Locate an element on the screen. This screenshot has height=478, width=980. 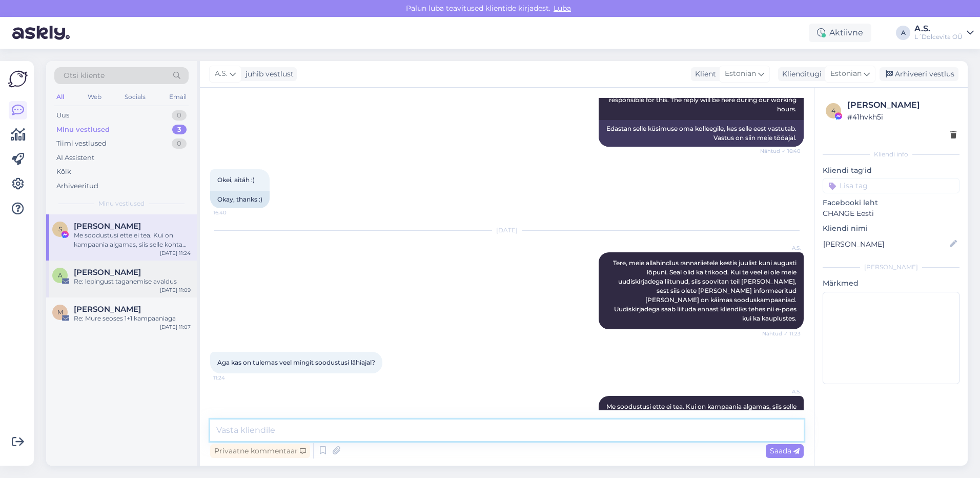
div: Edastan selle küsimuse oma kolleegile, kes selle eest vastutab. Vastus on siin meie tööajal. is located at coordinates (701, 133).